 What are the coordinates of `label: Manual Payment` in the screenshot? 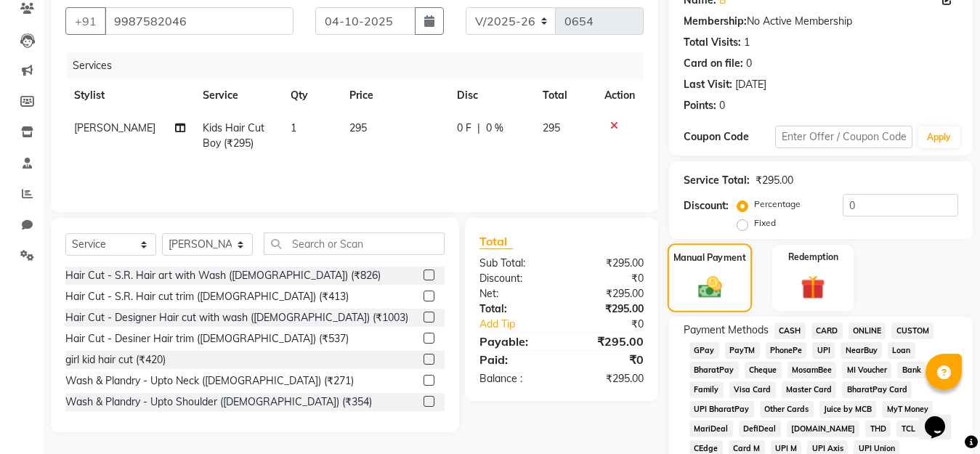 It's located at (710, 257).